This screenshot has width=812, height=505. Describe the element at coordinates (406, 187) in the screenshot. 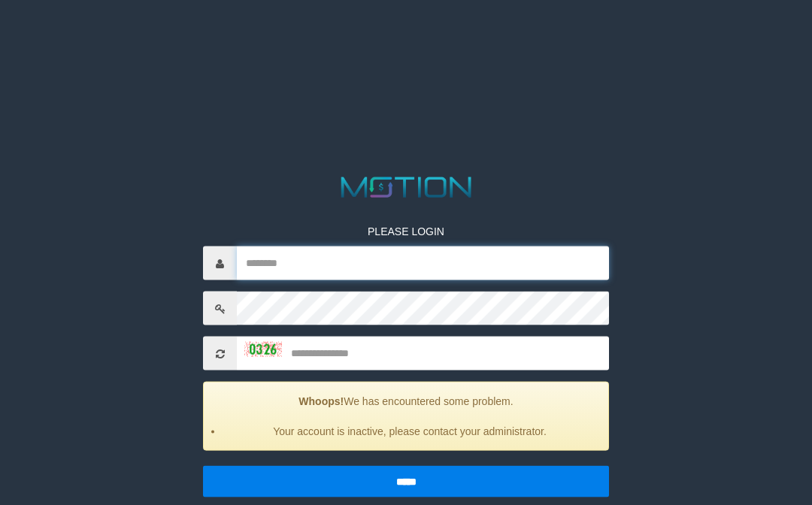

I see `img: MOTION_logo.png` at that location.